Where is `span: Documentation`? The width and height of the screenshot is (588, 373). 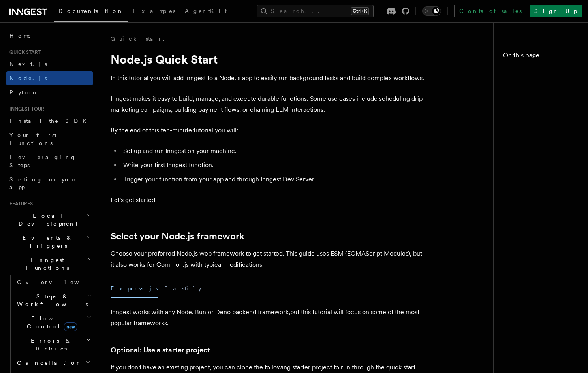 span: Documentation is located at coordinates (91, 11).